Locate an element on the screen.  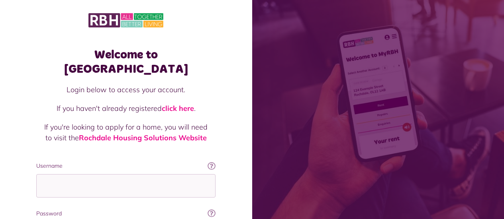
a: click here is located at coordinates (178, 108).